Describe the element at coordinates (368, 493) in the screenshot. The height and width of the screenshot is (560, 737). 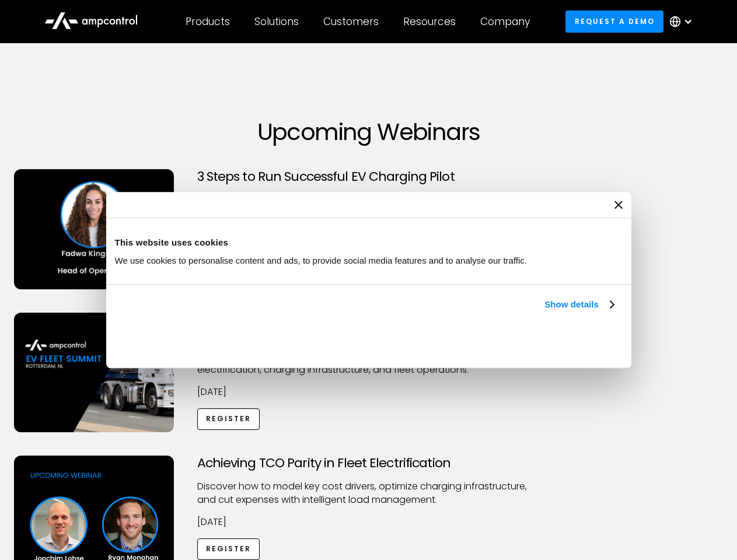
I see `p: Discover how to model key cost drivers, optimize charging infrastructure, and cut expenses with i...` at that location.